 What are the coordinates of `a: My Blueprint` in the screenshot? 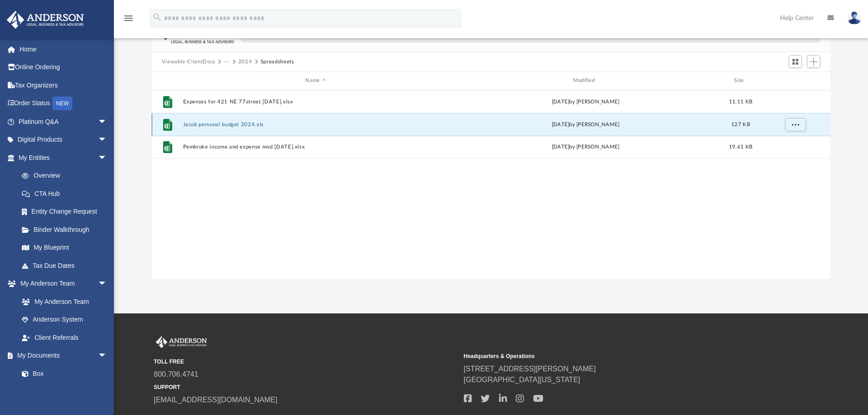 It's located at (64, 248).